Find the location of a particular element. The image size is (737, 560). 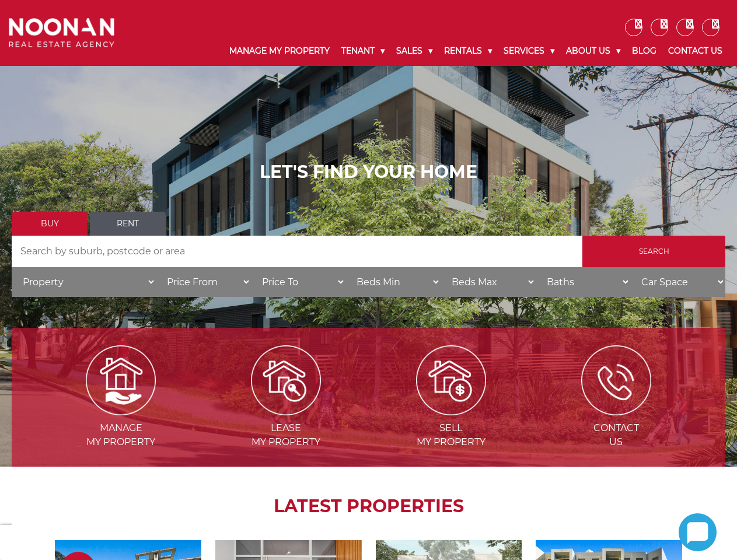

img: ICONS is located at coordinates (616, 381).